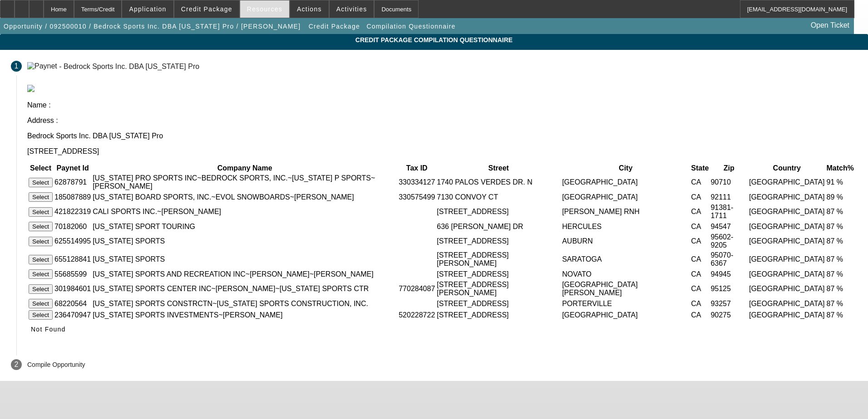 Image resolution: width=868 pixels, height=419 pixels. Describe the element at coordinates (147, 9) in the screenshot. I see `span: Application` at that location.